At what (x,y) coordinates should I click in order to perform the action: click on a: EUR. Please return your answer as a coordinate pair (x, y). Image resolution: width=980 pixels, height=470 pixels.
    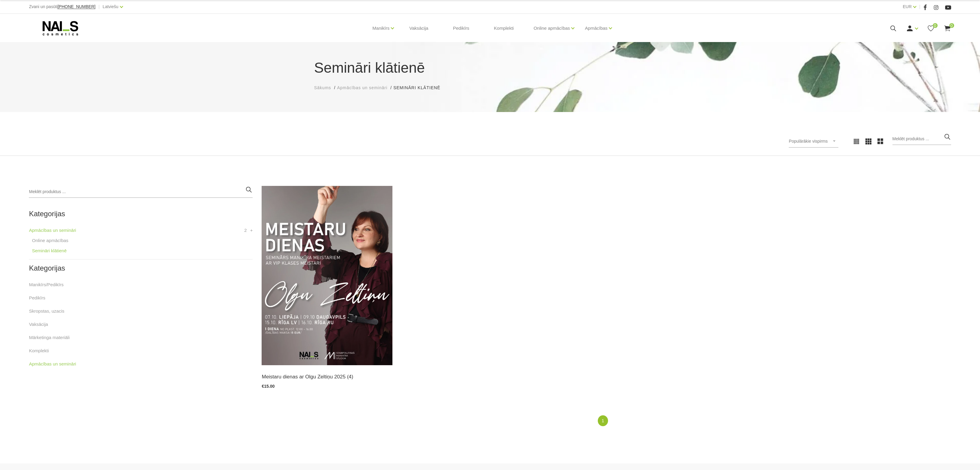
    Looking at the image, I should click on (907, 7).